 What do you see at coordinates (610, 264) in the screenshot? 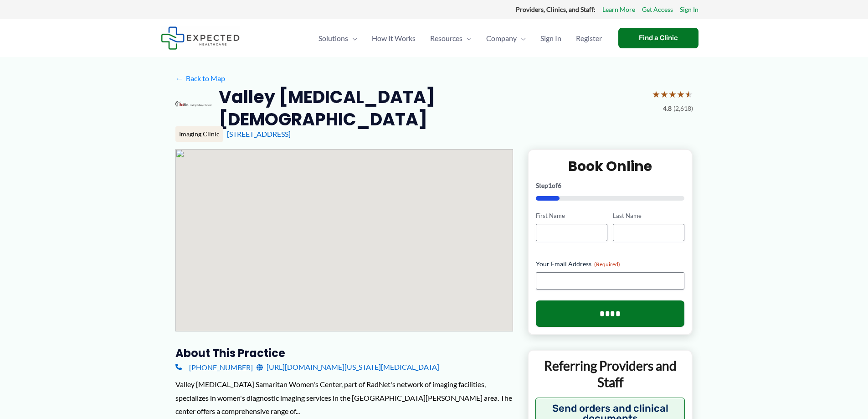
I see `label: Your Email Address` at bounding box center [610, 264].